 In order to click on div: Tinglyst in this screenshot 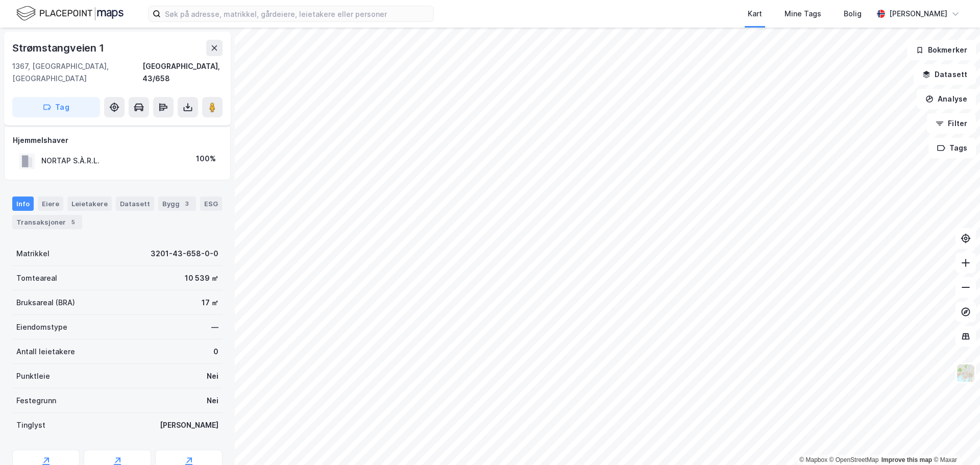, I will do `click(31, 425)`.